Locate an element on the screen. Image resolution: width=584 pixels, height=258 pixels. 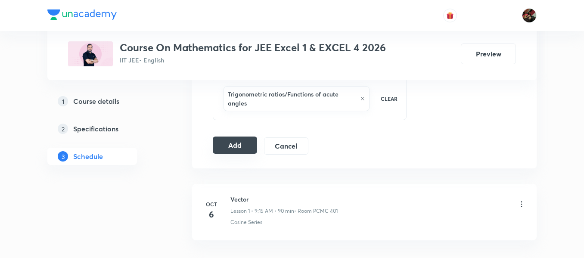
h6: Vector is located at coordinates (284, 199).